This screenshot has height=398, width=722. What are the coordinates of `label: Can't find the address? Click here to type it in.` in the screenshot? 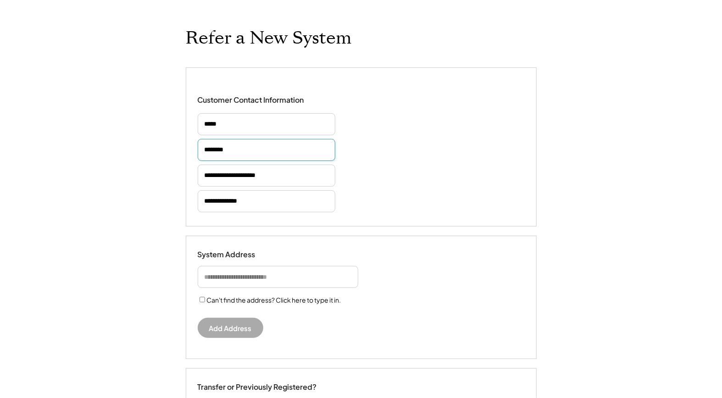 It's located at (274, 300).